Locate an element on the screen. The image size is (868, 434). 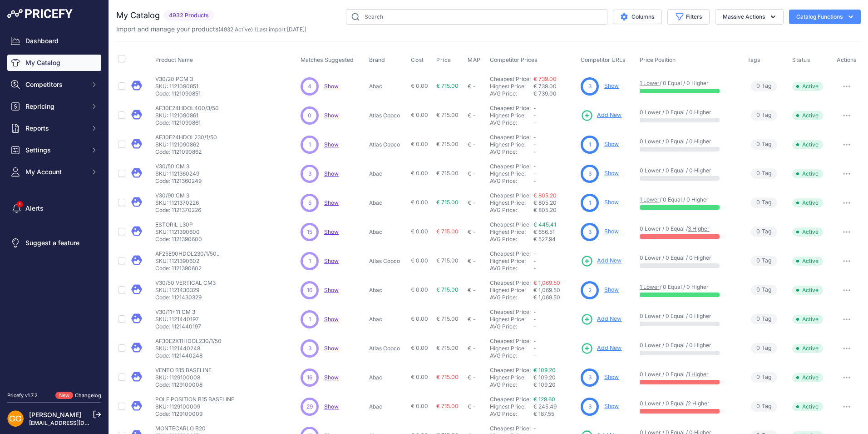
p: Abac is located at coordinates (388, 174).